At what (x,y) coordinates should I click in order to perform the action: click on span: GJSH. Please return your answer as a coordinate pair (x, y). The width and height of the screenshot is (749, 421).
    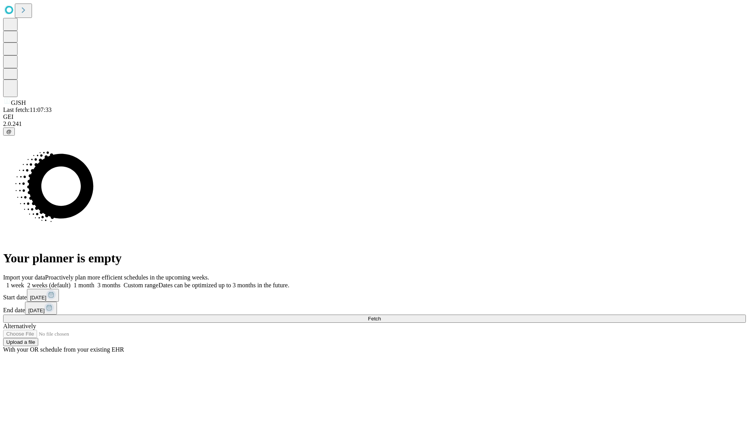
    Looking at the image, I should click on (18, 103).